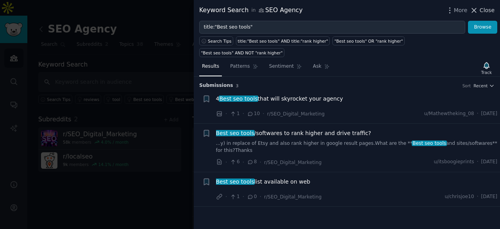  I want to click on div: title:"Best seo tools" AND title:"rank higher", so click(283, 41).